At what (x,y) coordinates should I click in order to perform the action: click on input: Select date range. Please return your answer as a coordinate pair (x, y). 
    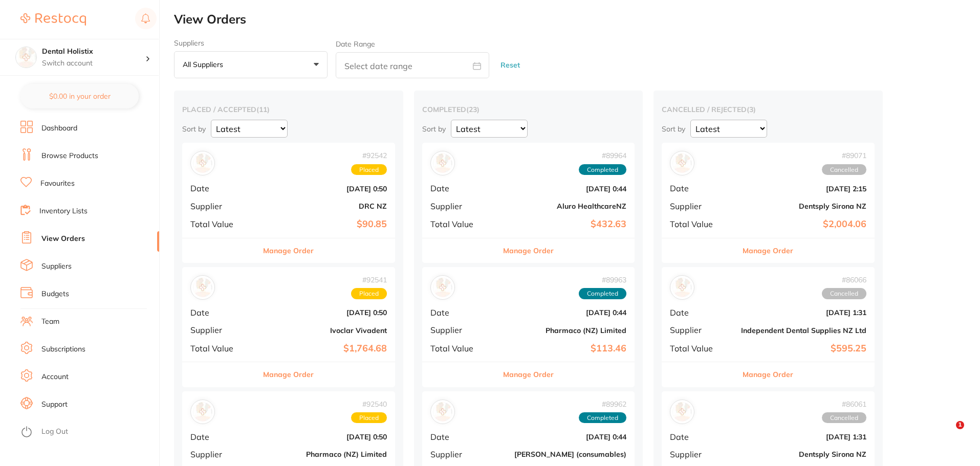
    Looking at the image, I should click on (413, 65).